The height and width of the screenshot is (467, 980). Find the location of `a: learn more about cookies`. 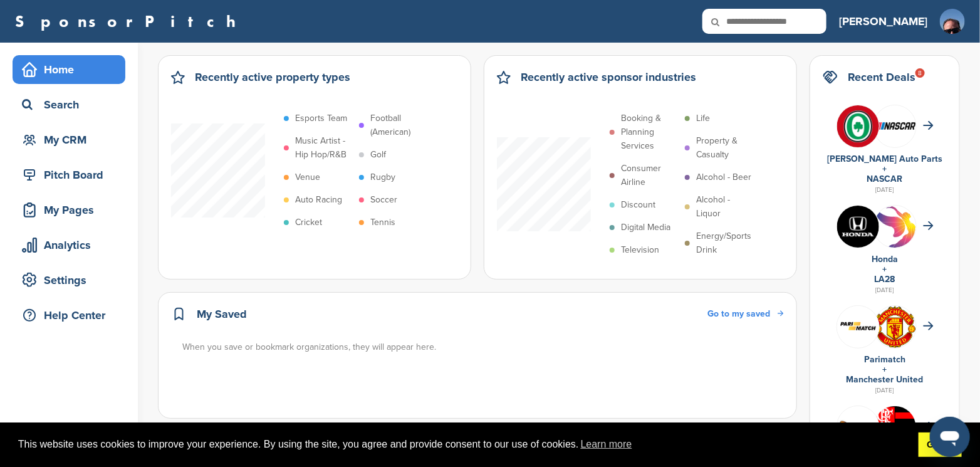

a: learn more about cookies is located at coordinates (607, 444).